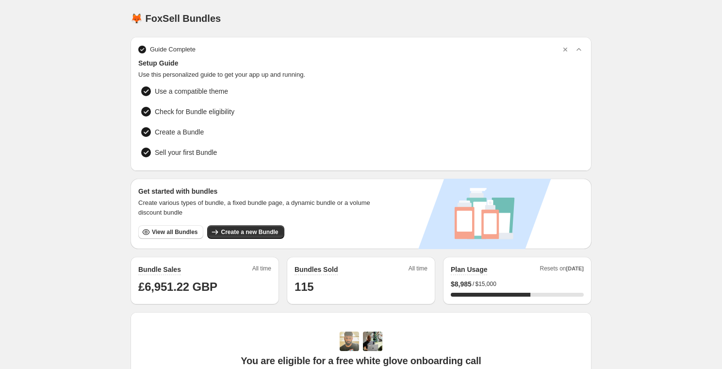 This screenshot has width=722, height=369. I want to click on span: Setup Guide, so click(361, 63).